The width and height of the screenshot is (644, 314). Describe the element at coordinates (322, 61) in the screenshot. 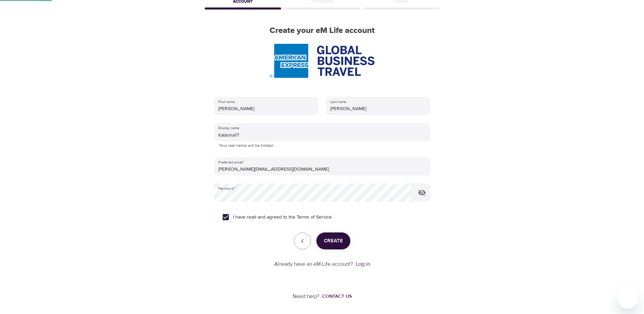

I see `img: AmEx%20GBT%20logo.png` at that location.